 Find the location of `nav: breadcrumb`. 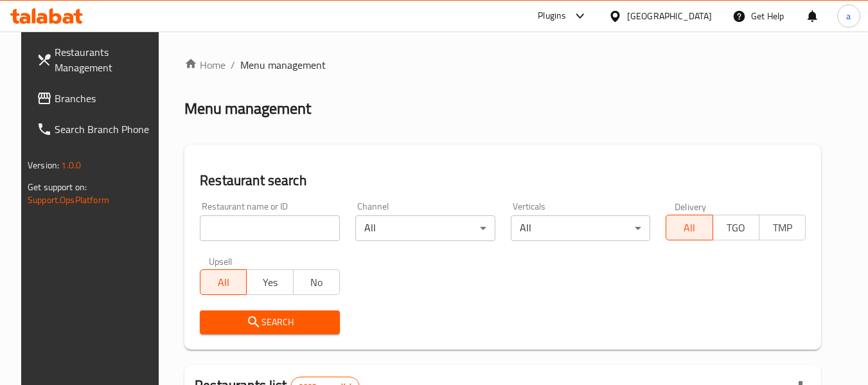

nav: breadcrumb is located at coordinates (502, 65).